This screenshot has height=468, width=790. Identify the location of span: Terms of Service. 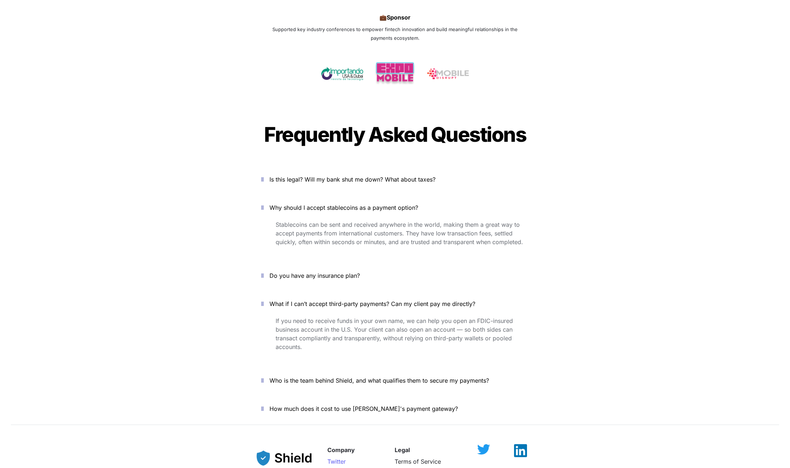
(418, 462).